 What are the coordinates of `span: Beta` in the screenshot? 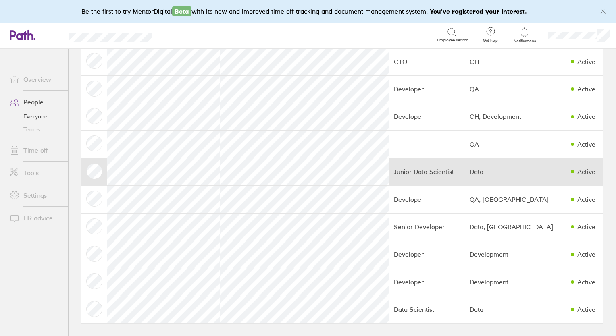 It's located at (182, 11).